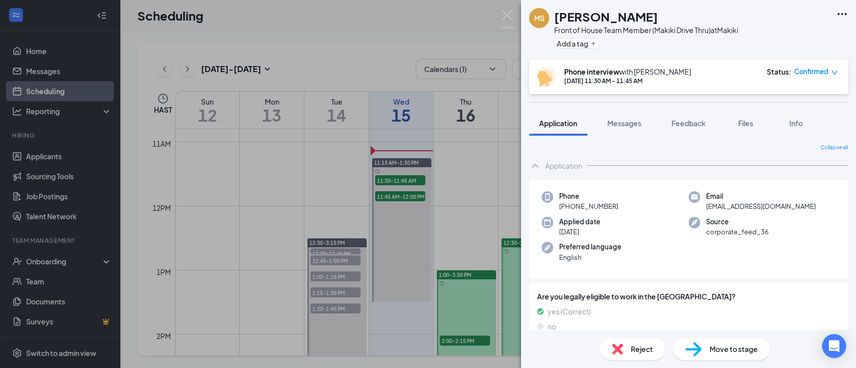  What do you see at coordinates (590, 258) in the screenshot?
I see `span: English` at bounding box center [590, 258].